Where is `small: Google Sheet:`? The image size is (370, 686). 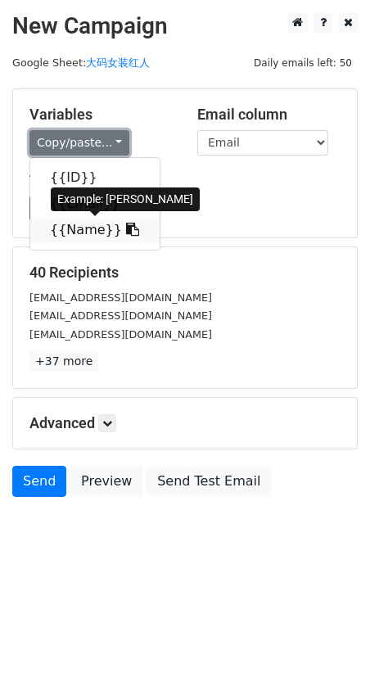 small: Google Sheet: is located at coordinates (81, 62).